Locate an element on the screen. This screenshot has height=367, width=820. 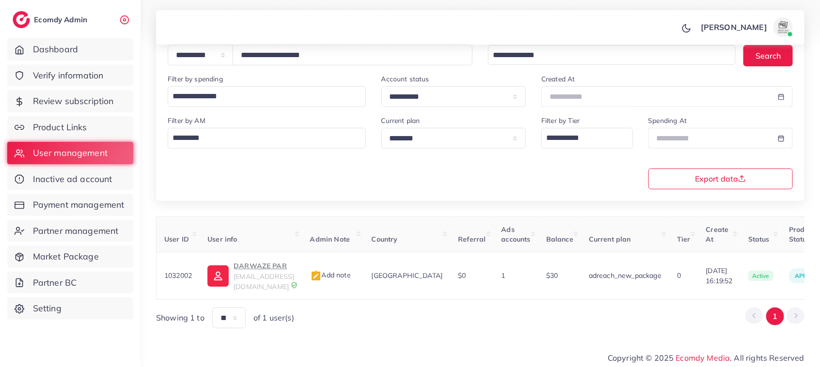
a: Inactive ad account is located at coordinates (70, 179).